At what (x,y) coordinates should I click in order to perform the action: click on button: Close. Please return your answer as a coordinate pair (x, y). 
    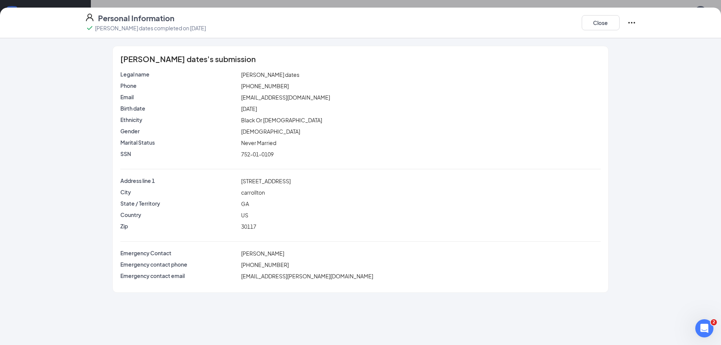
    Looking at the image, I should click on (601, 23).